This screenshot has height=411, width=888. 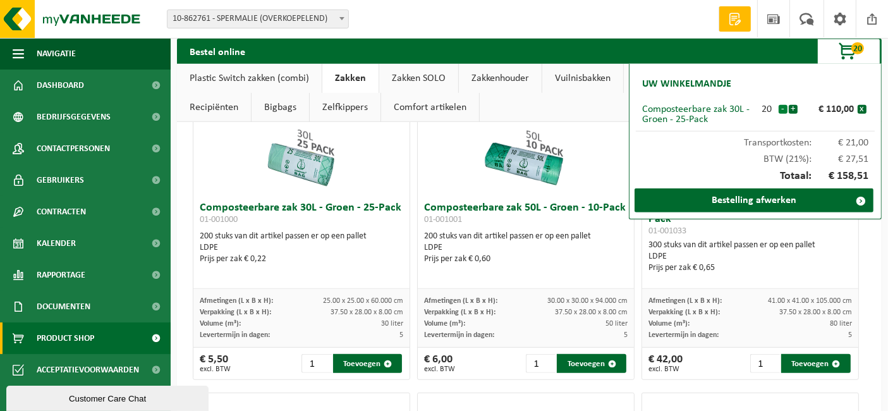 I want to click on img: 01-001000, so click(x=302, y=133).